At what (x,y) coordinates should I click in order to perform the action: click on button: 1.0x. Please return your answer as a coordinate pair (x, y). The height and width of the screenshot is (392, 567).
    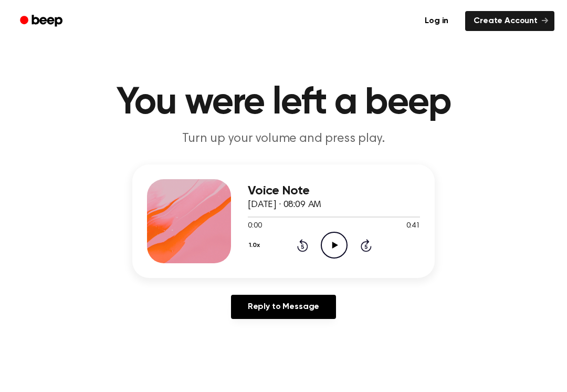
    Looking at the image, I should click on (256, 245).